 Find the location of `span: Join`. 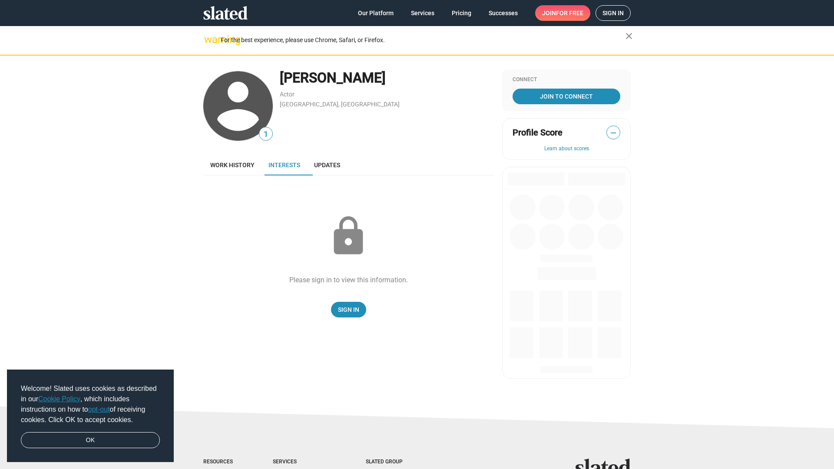

span: Join is located at coordinates (562, 13).